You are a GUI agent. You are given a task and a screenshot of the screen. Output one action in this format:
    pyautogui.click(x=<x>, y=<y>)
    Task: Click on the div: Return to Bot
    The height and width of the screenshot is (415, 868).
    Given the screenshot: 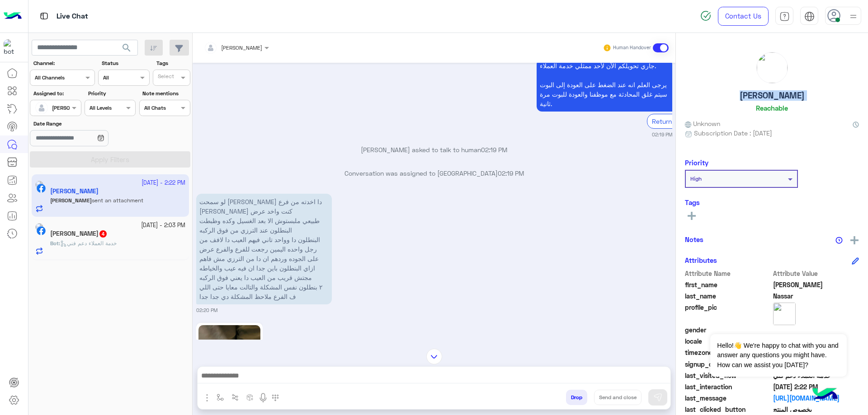 What is the action you would take?
    pyautogui.click(x=672, y=121)
    